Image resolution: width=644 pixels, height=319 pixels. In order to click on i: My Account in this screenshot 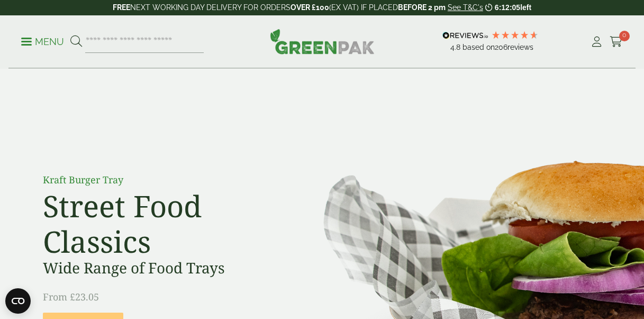, I will do `click(596, 42)`.